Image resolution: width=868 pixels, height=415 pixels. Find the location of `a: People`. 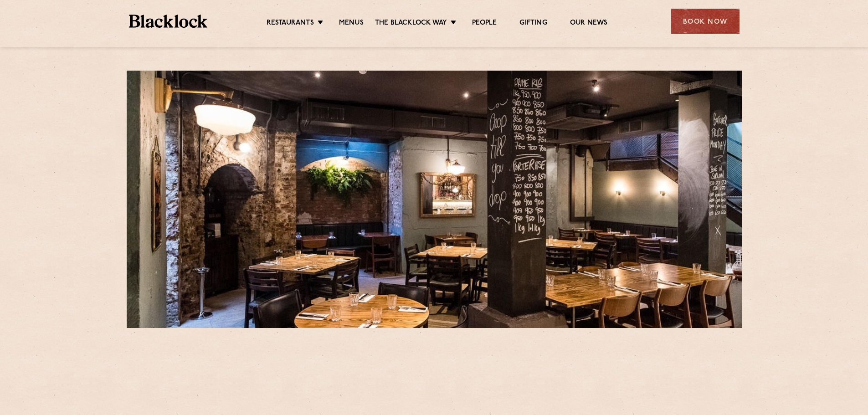

a: People is located at coordinates (484, 24).